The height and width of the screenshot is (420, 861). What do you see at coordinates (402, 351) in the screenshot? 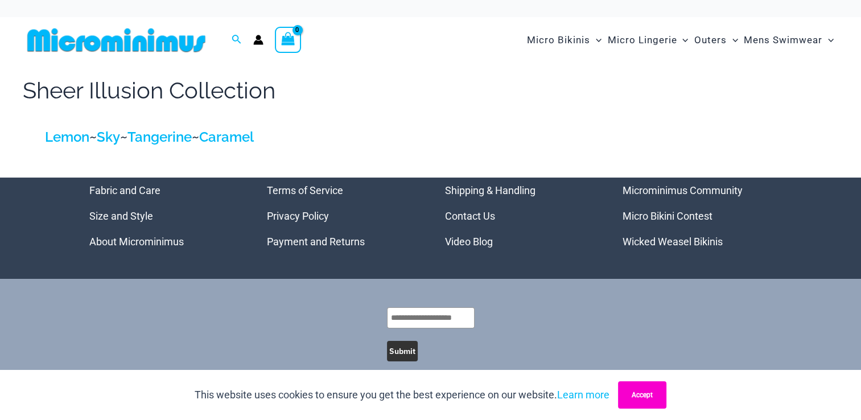
I see `button: Submit` at bounding box center [402, 351].